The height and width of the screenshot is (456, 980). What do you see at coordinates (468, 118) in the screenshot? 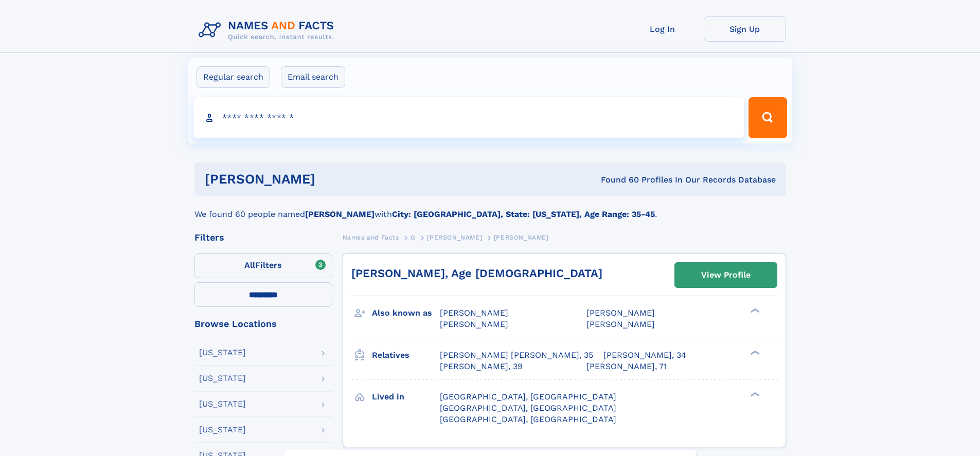
I see `input: search input` at bounding box center [468, 118].